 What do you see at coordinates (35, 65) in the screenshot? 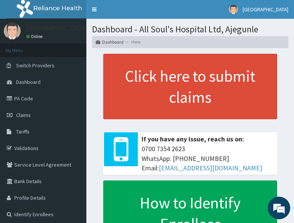
I see `span: Switch Providers` at bounding box center [35, 65].